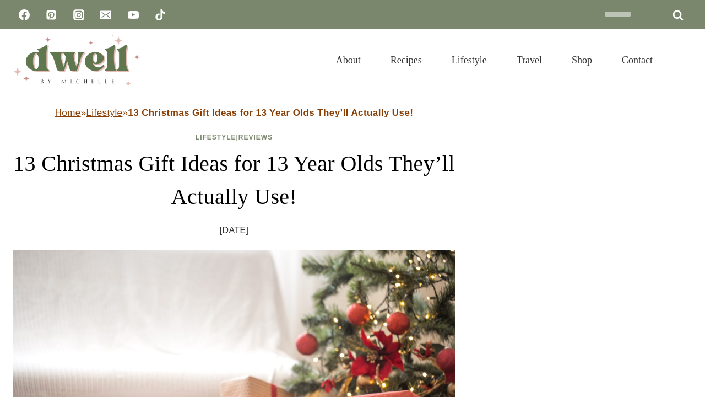  I want to click on a: Shop, so click(582, 60).